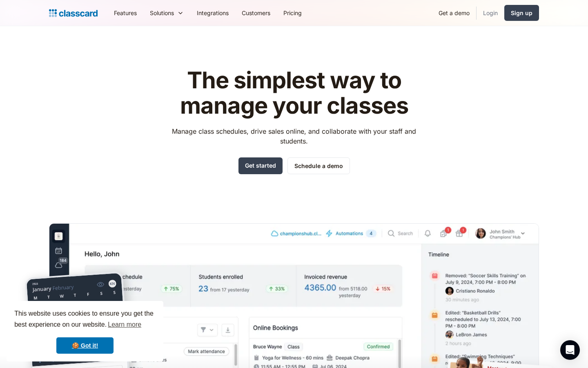 The image size is (588, 368). Describe the element at coordinates (125, 13) in the screenshot. I see `a: Features` at that location.